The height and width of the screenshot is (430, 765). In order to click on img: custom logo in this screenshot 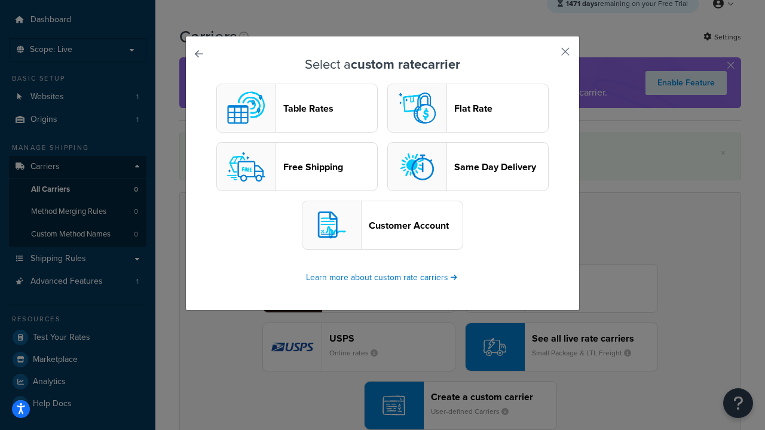, I will do `click(246, 108)`.